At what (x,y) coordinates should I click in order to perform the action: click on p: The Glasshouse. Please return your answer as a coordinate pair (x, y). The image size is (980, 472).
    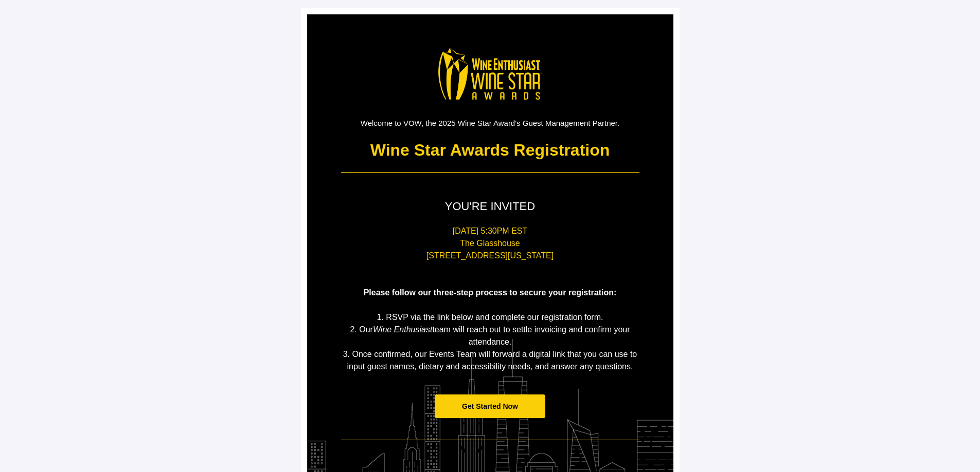
    Looking at the image, I should click on (490, 243).